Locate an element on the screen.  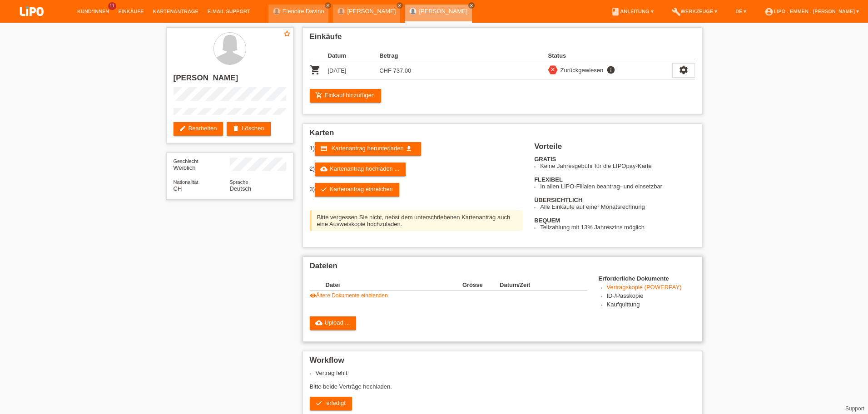
i: add_shopping_cart is located at coordinates (319, 95).